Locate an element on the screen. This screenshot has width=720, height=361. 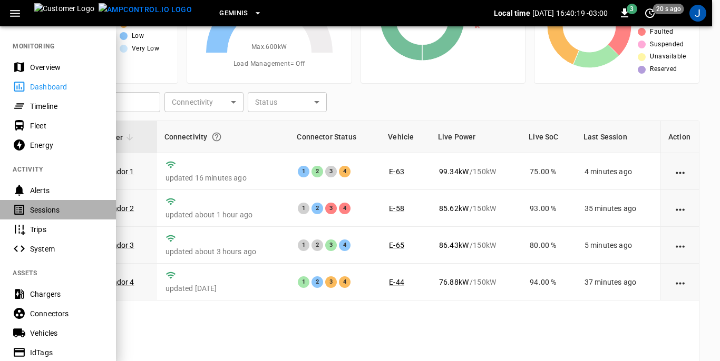
div: IdTags is located at coordinates (66, 353).